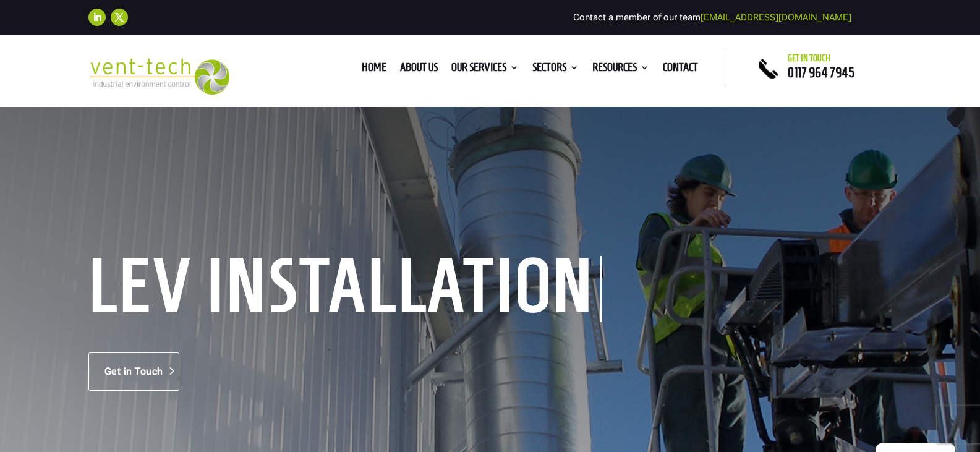  Describe the element at coordinates (134, 372) in the screenshot. I see `a: Get in Touch` at that location.